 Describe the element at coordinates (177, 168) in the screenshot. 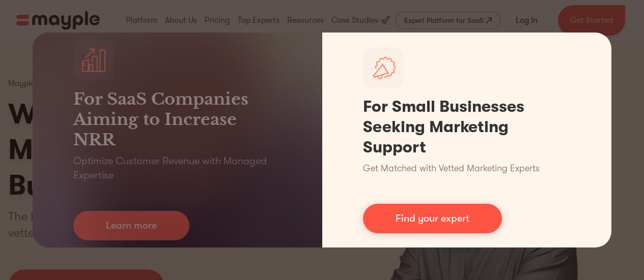

I see `p: Optimize Customer Revenue with Managed Expertise` at that location.